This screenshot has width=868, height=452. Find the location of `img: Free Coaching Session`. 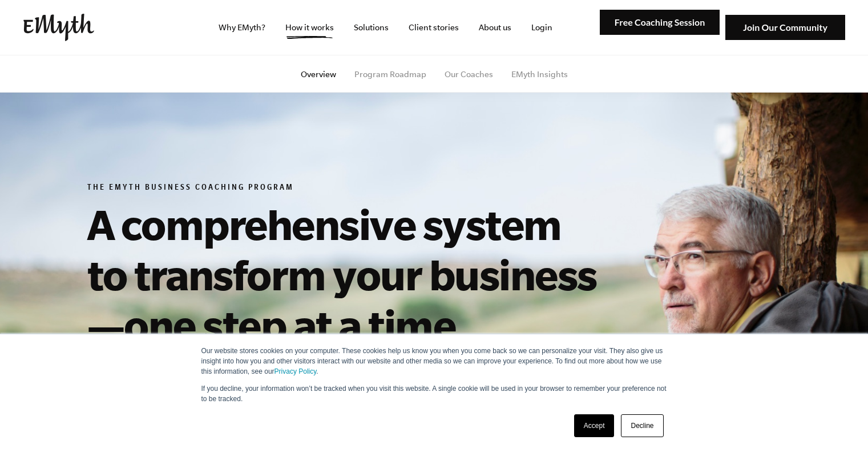

img: Free Coaching Session is located at coordinates (660, 22).